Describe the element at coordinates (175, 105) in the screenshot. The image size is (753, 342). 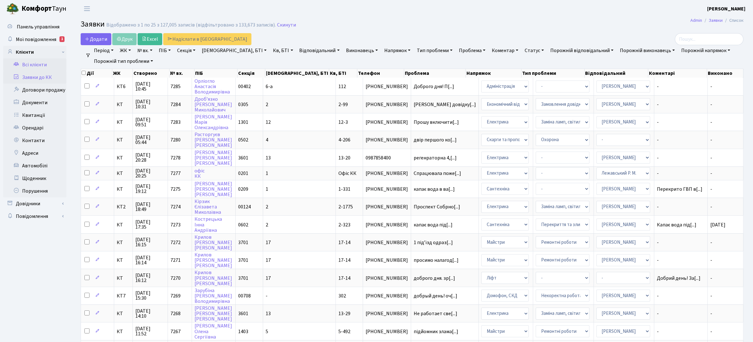
I see `span: 7284` at that location.